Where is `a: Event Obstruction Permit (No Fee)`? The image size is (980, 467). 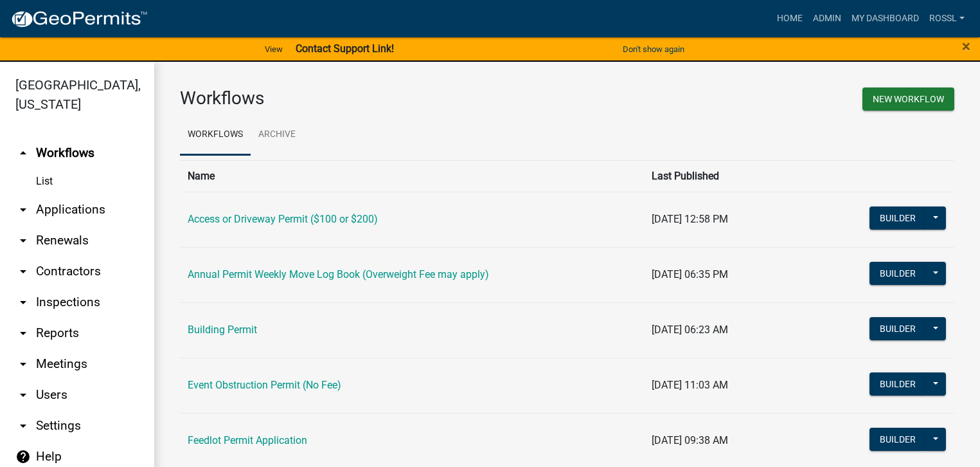
a: Event Obstruction Permit (No Fee) is located at coordinates (264, 385).